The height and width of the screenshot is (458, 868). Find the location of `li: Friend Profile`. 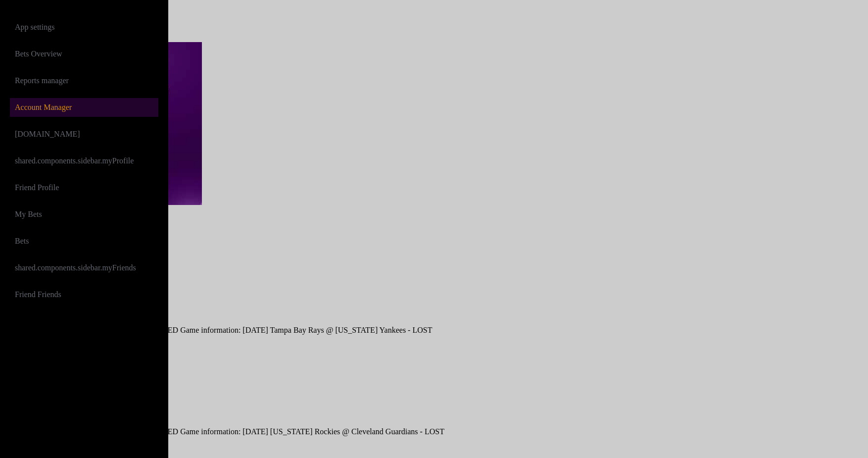

li: Friend Profile is located at coordinates (84, 188).